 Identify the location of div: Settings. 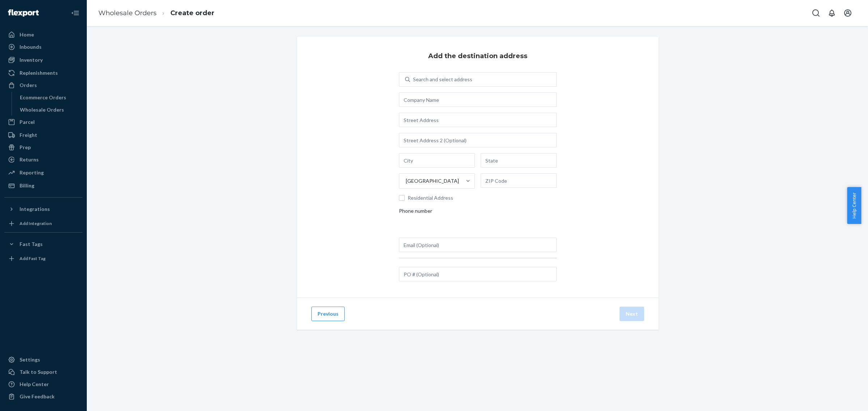
(30, 360).